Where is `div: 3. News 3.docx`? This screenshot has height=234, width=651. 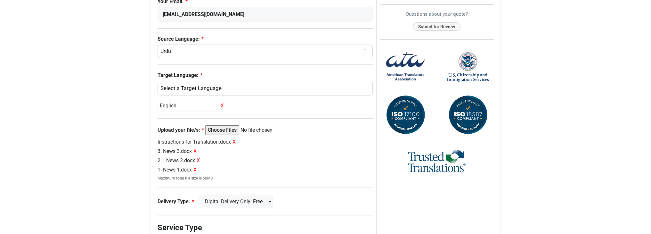
div: 3. News 3.docx is located at coordinates (265, 151).